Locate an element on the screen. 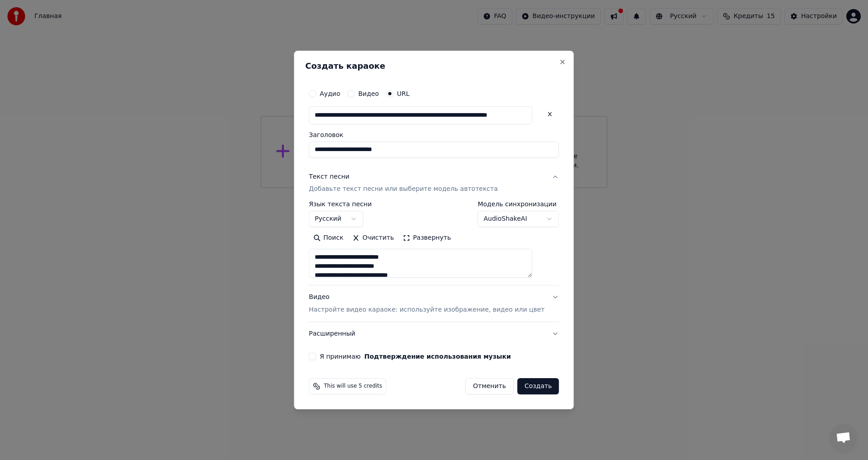  h2: Создать караоке is located at coordinates (434, 66).